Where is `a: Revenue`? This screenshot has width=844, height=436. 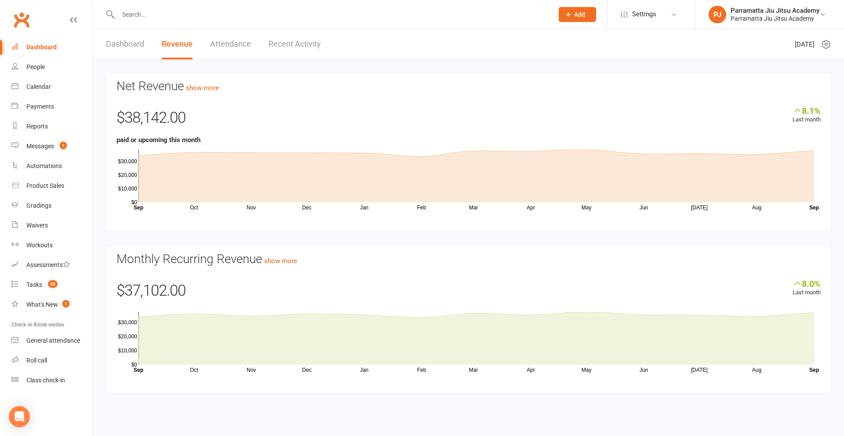 a: Revenue is located at coordinates (177, 44).